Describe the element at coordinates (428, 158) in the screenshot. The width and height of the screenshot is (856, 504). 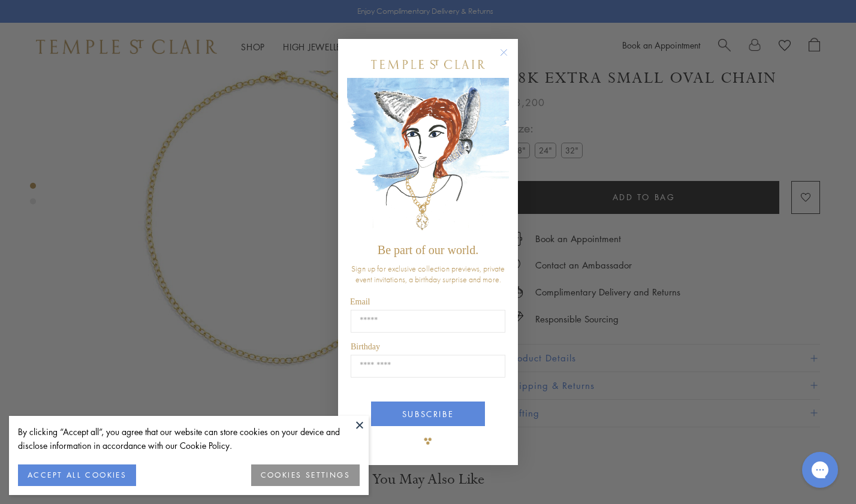
I see `img: c4a9eb12-d91a-4d4a-8ee0-386386f4f338.jpeg` at that location.